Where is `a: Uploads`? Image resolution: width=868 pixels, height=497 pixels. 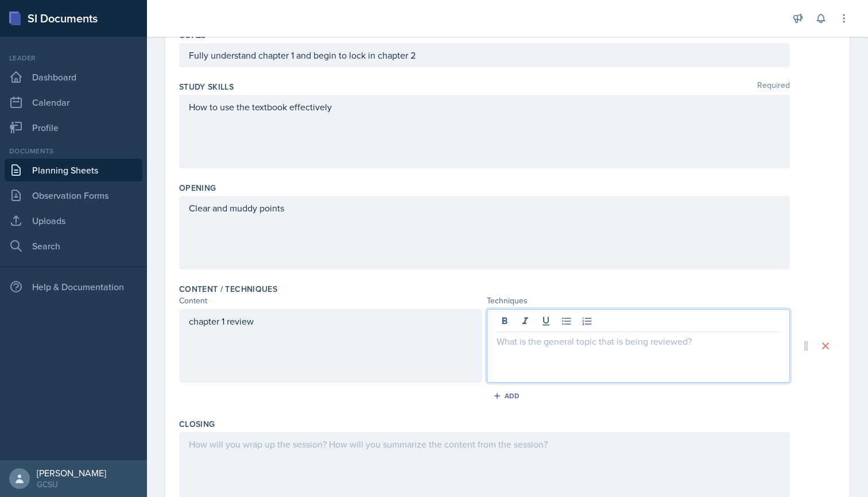
a: Uploads is located at coordinates (73, 221).